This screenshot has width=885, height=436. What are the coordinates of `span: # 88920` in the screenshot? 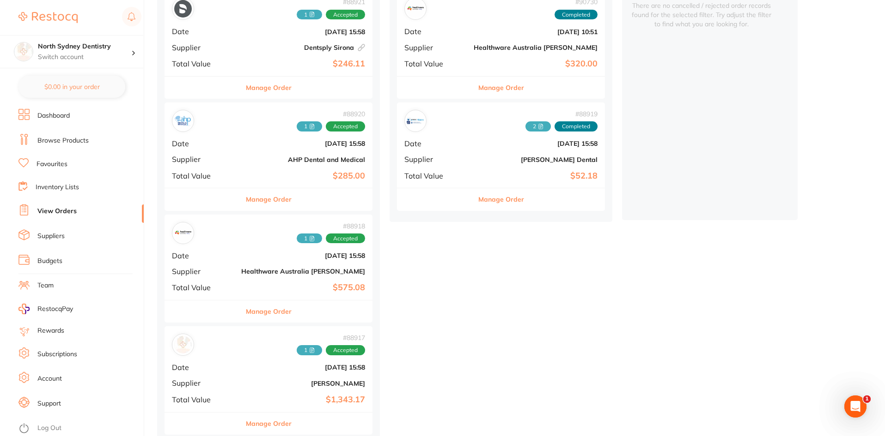 It's located at (331, 114).